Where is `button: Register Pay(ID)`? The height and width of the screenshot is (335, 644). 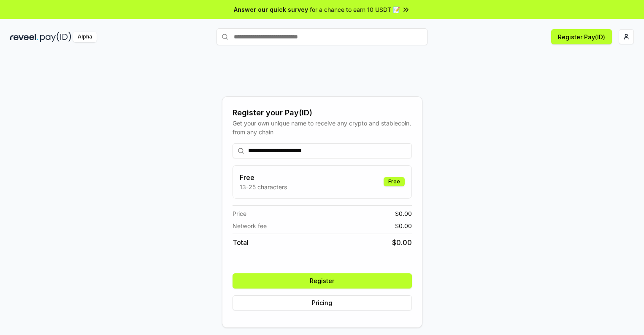 button: Register Pay(ID) is located at coordinates (582, 37).